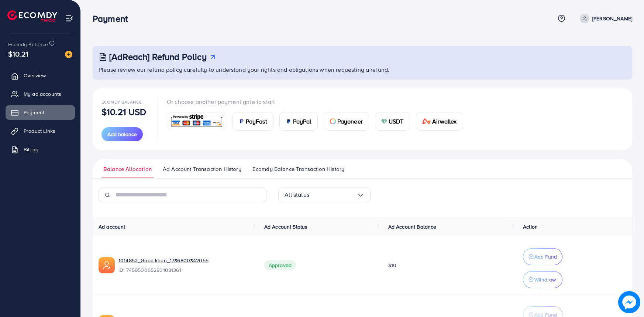 The width and height of the screenshot is (644, 317). What do you see at coordinates (543, 256) in the screenshot?
I see `button: Add Fund` at bounding box center [543, 256].